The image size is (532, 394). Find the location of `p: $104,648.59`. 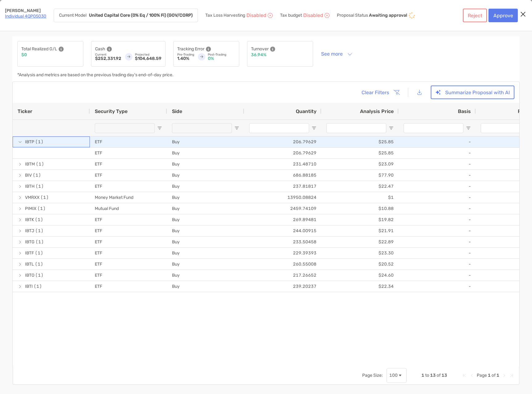

p: $104,648.59 is located at coordinates (148, 59).